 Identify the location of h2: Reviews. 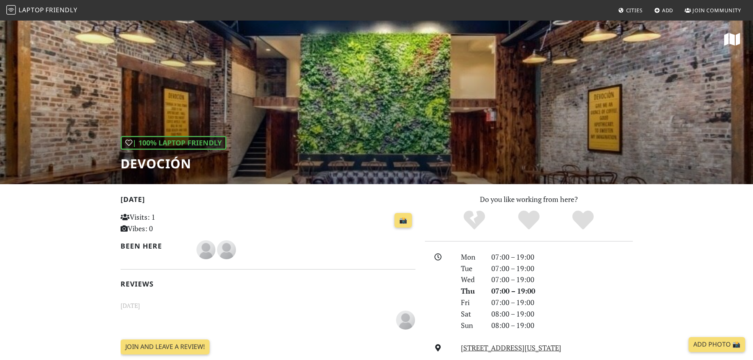
(268, 284).